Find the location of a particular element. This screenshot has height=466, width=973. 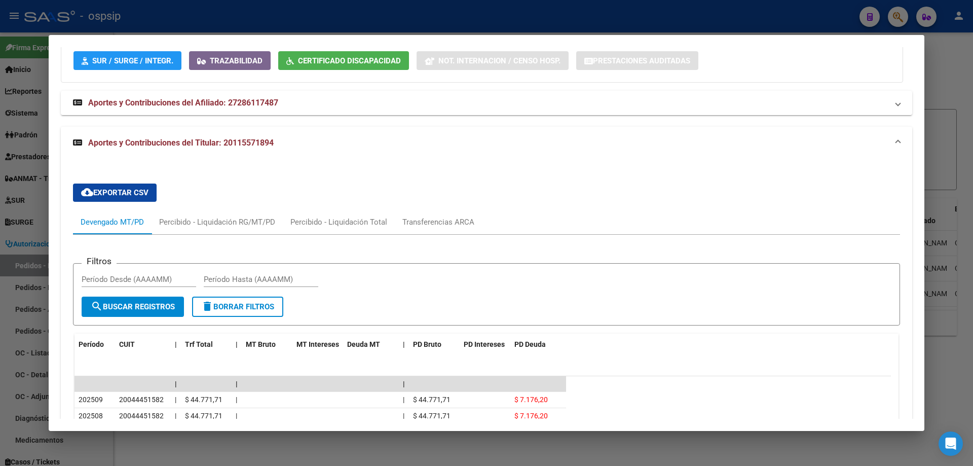

button: Buscar Registros is located at coordinates (133, 307).